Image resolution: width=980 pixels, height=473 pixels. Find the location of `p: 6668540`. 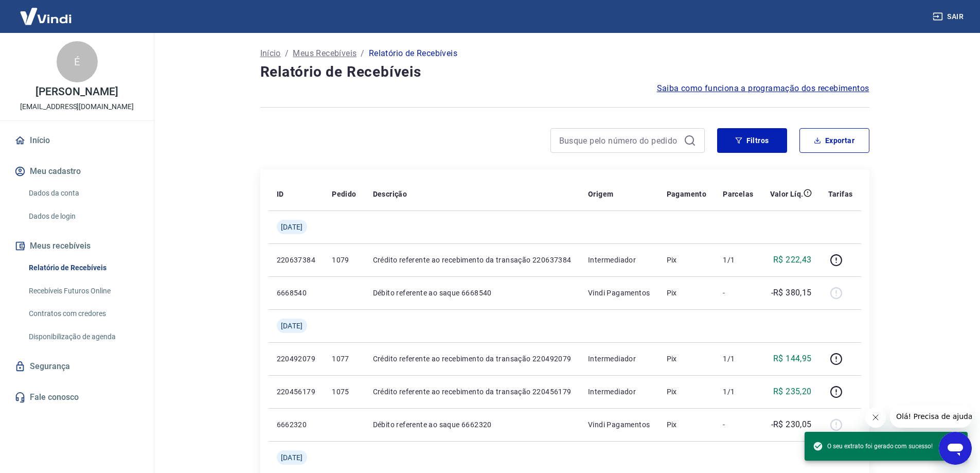

p: 6668540 is located at coordinates (297, 293).